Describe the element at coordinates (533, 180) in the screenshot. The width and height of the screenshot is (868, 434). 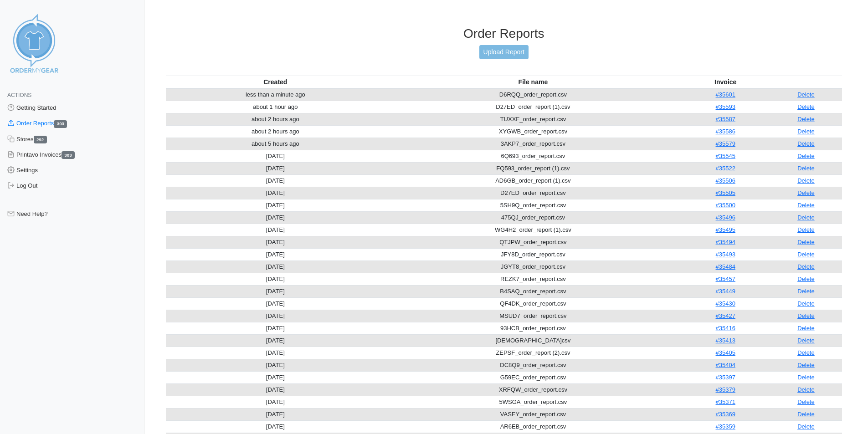
I see `td: AD6GB_order_report (1).csv` at that location.